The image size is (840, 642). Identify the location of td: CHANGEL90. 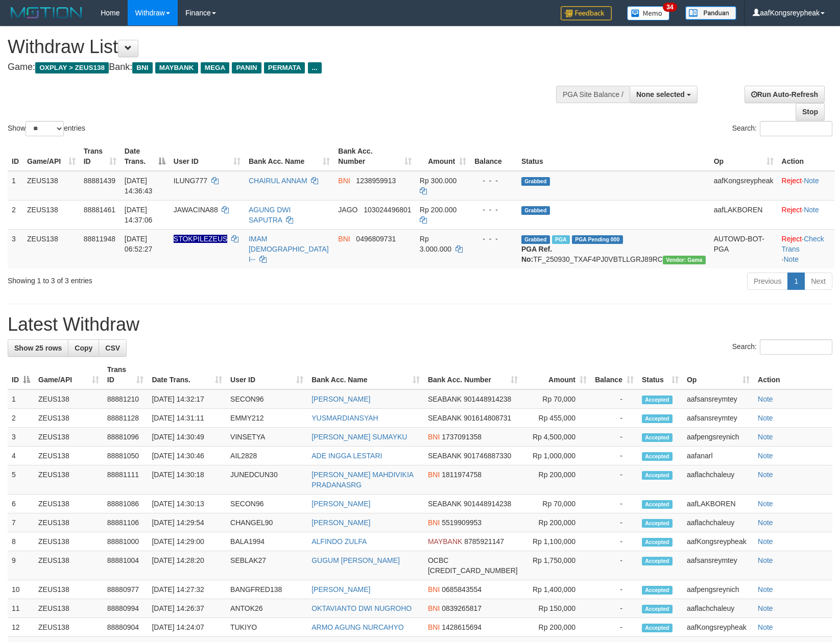
(267, 523).